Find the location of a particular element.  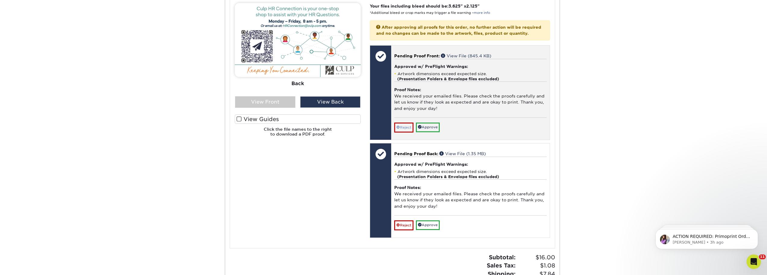

a: View File (845.4 KB) is located at coordinates (466, 56).